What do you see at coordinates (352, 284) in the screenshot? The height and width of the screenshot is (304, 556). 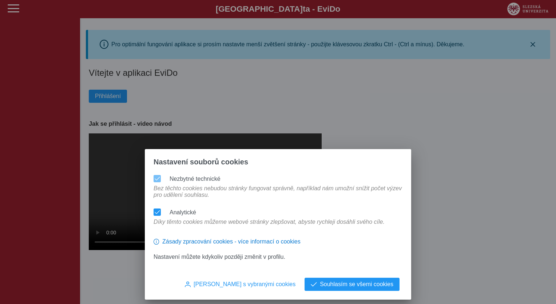 I see `button: Souhlasím se všemi cookies` at bounding box center [352, 284].